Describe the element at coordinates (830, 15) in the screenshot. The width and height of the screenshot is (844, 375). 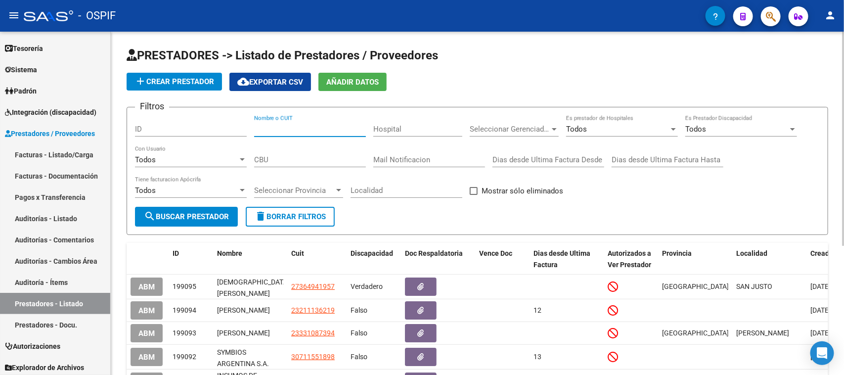
I see `mat-icon: person` at that location.